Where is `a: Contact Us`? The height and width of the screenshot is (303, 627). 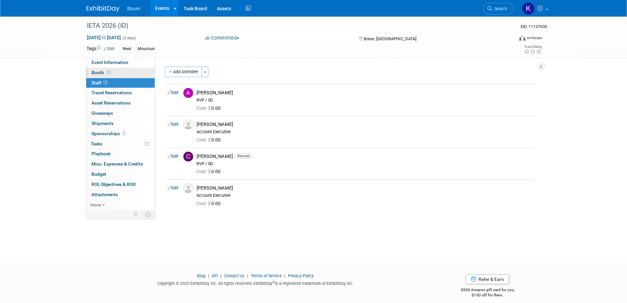
a: Contact Us is located at coordinates (234, 275).